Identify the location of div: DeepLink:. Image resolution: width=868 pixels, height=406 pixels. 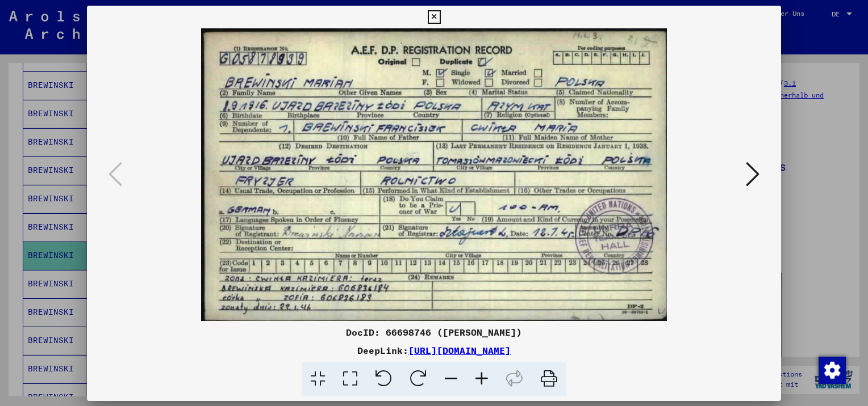
(434, 351).